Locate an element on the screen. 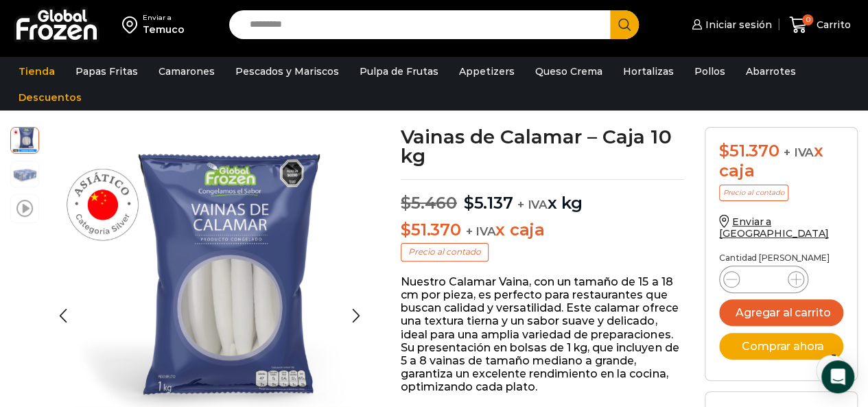  input: Product quantity is located at coordinates (764, 279).